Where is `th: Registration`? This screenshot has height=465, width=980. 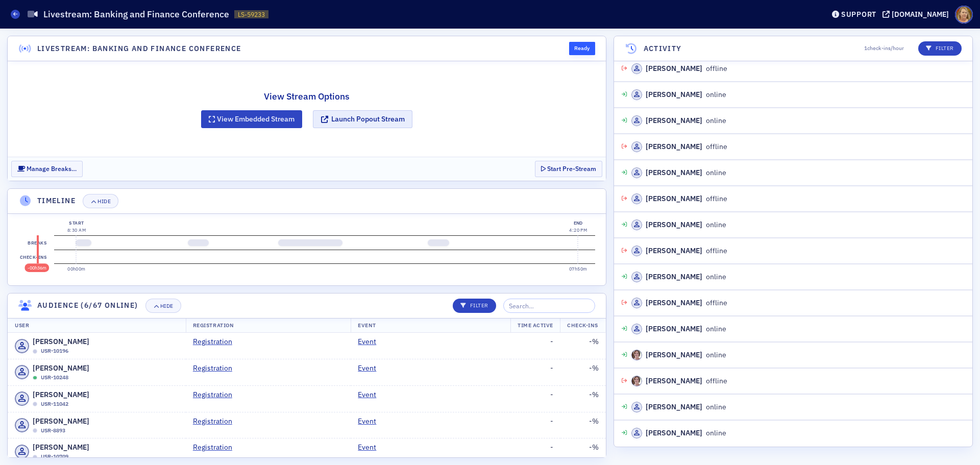
th: Registration is located at coordinates (269, 326).